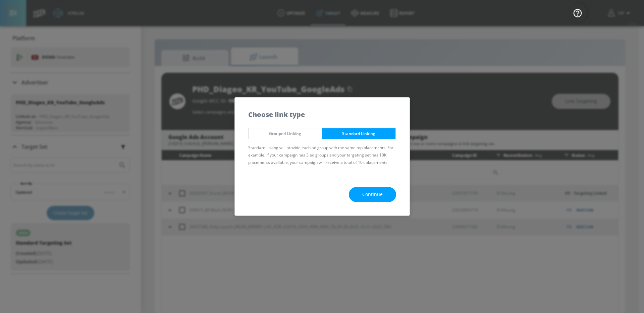  What do you see at coordinates (578, 13) in the screenshot?
I see `button: Open Resource Center` at bounding box center [578, 13].